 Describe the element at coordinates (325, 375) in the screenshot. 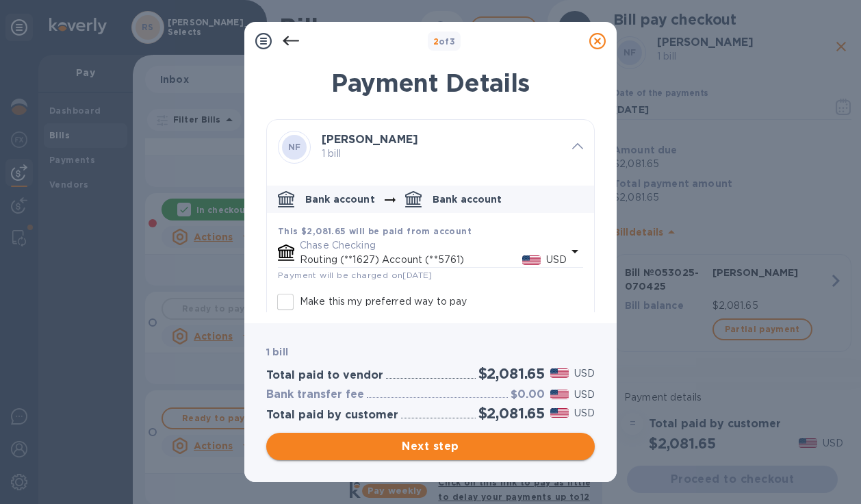

I see `h3: Total paid to vendor` at that location.